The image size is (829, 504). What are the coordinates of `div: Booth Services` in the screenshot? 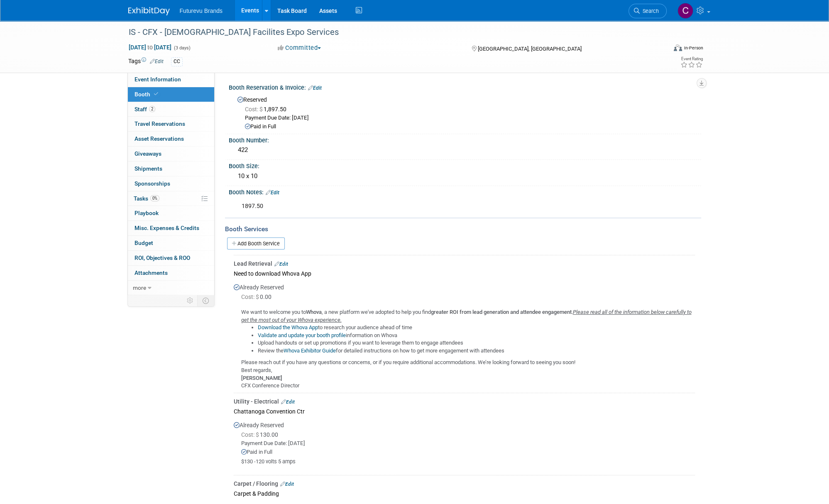 It's located at (463, 229).